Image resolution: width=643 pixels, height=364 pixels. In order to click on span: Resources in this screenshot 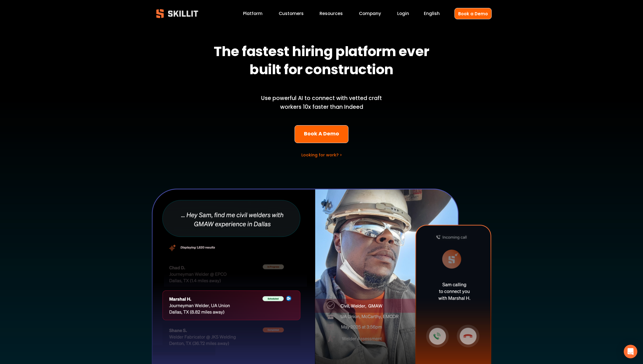, I will do `click(331, 13)`.